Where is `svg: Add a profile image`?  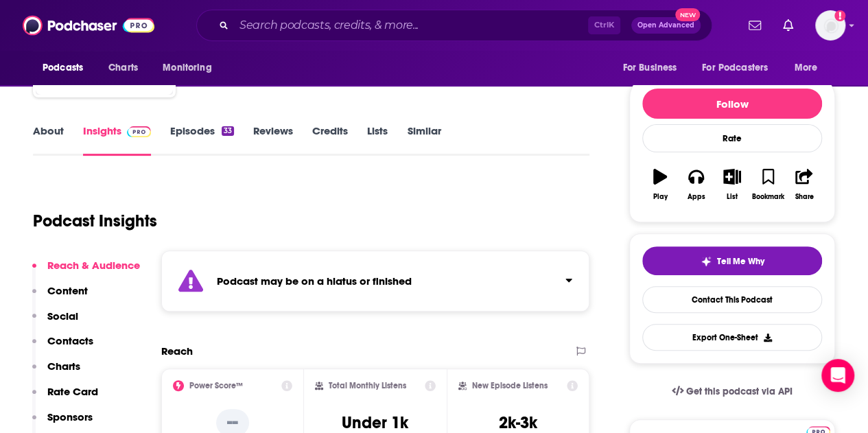 svg: Add a profile image is located at coordinates (840, 16).